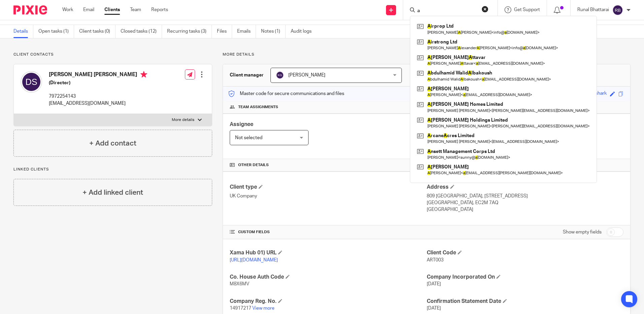 This screenshot has width=644, height=314. What do you see at coordinates (97, 31) in the screenshot?
I see `a: Client tasks (0)` at bounding box center [97, 31].